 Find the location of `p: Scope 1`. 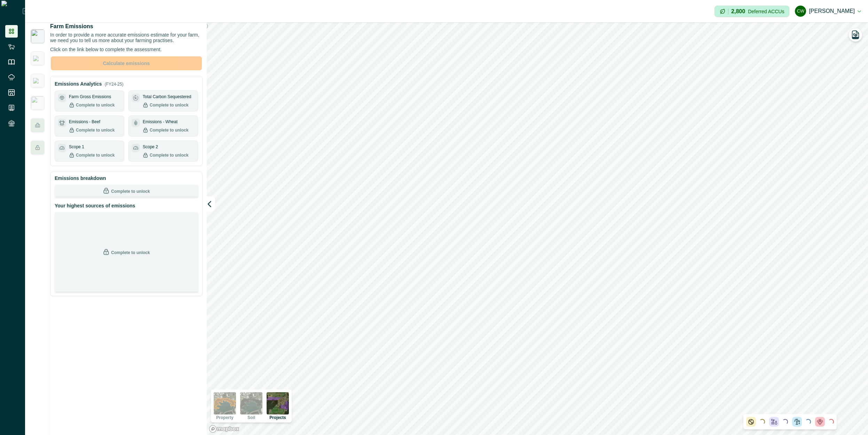

p: Scope 1 is located at coordinates (77, 146).